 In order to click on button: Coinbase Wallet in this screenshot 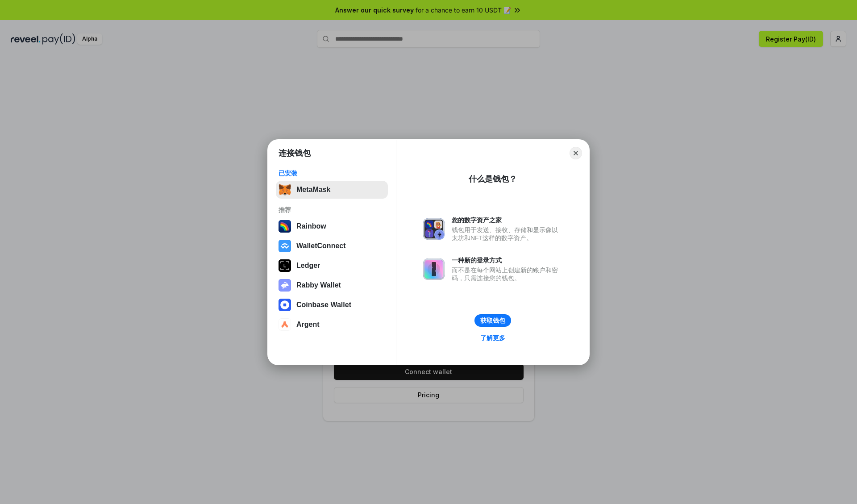, I will do `click(332, 305)`.